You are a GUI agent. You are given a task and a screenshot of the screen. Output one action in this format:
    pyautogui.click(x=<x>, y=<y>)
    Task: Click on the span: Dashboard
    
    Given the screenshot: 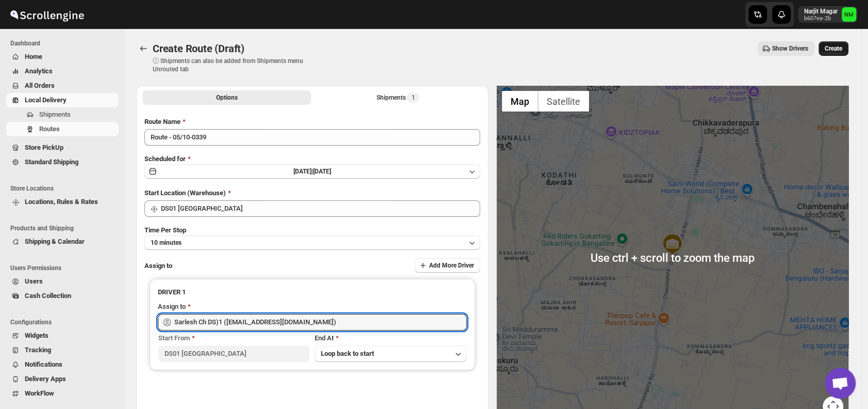 What is the action you would take?
    pyautogui.click(x=64, y=43)
    